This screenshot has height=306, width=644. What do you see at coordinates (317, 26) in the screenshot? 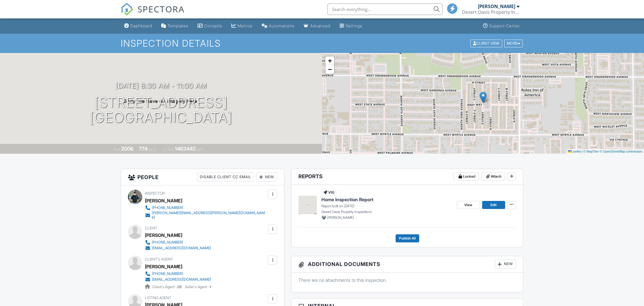
I see `a: Advanced` at bounding box center [317, 26].